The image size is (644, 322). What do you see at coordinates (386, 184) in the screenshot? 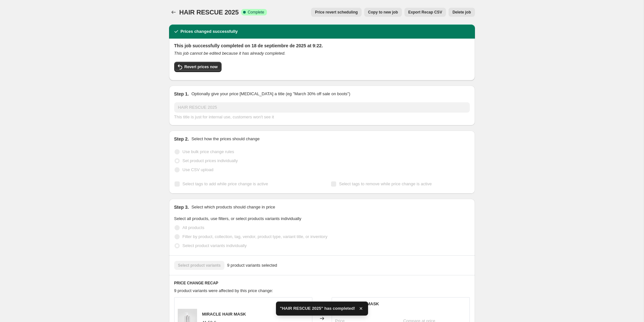
I see `span: Select tags to remove while price change is active` at bounding box center [386, 184].